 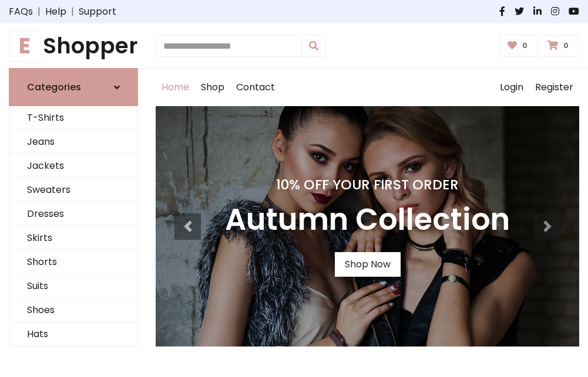 What do you see at coordinates (256, 88) in the screenshot?
I see `a: Contact` at bounding box center [256, 88].